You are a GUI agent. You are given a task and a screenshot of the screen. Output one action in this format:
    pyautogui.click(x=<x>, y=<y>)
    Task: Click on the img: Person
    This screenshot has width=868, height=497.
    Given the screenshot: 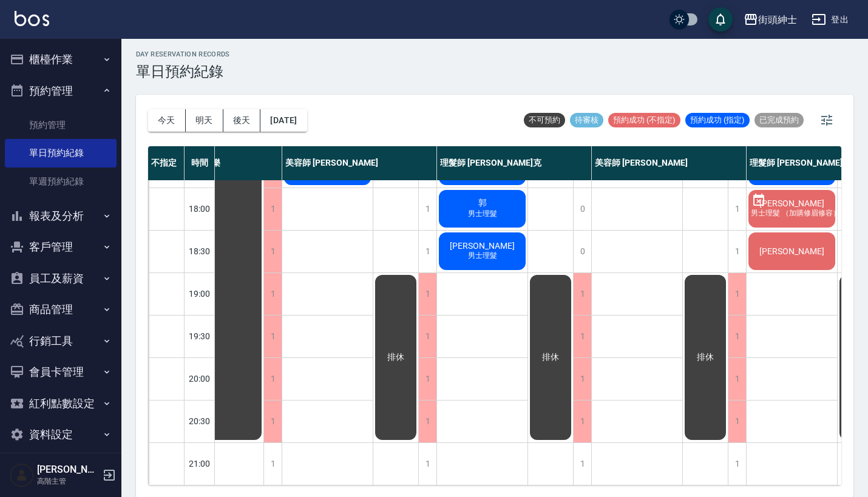 What is the action you would take?
    pyautogui.click(x=22, y=476)
    